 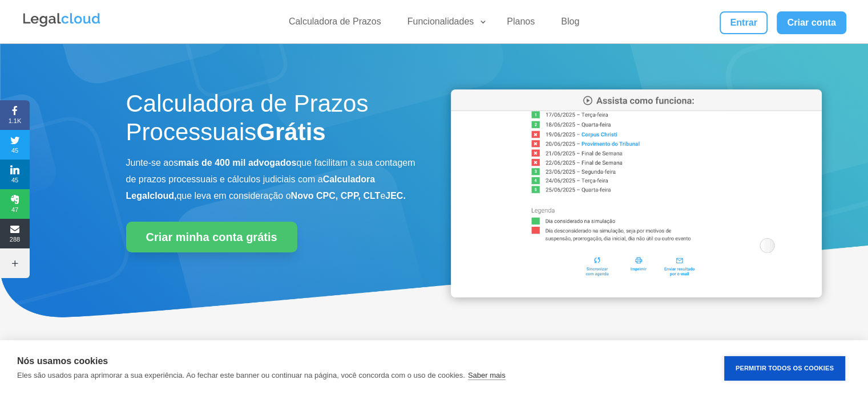 I want to click on button: Permitir Todos os Cookies, so click(x=785, y=368).